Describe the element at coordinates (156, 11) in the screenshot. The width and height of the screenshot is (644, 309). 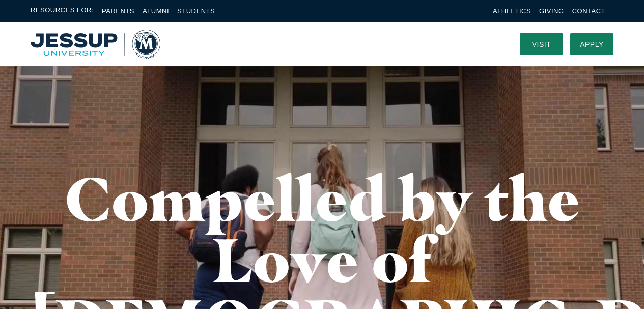
I see `a: Alumni` at that location.